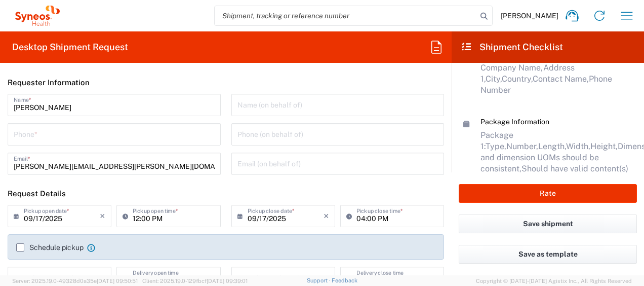 The height and width of the screenshot is (286, 644). What do you see at coordinates (547, 193) in the screenshot?
I see `button: Rate` at bounding box center [547, 193].